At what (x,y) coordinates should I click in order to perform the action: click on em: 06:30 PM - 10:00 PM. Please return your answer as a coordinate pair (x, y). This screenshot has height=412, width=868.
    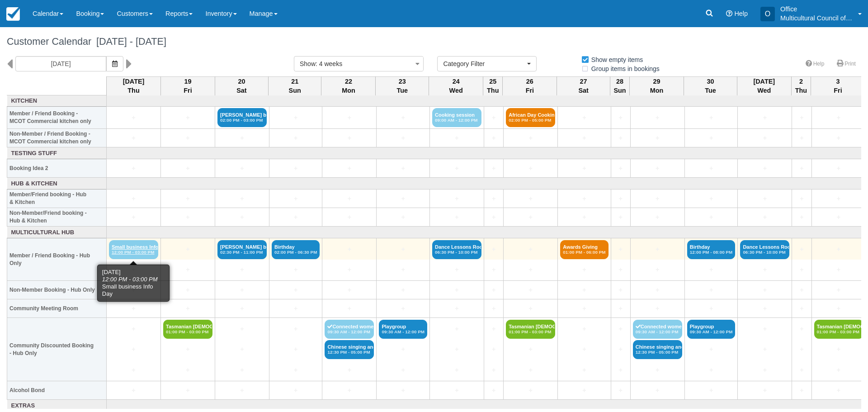
    Looking at the image, I should click on (456, 252).